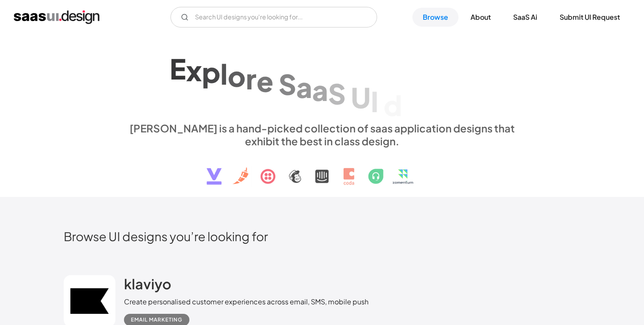 This screenshot has width=644, height=325. Describe the element at coordinates (224, 74) in the screenshot. I see `div: l` at that location.